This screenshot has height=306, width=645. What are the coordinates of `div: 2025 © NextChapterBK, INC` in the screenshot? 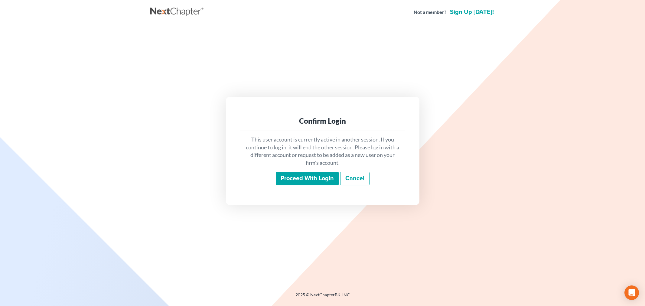 It's located at (323, 297).